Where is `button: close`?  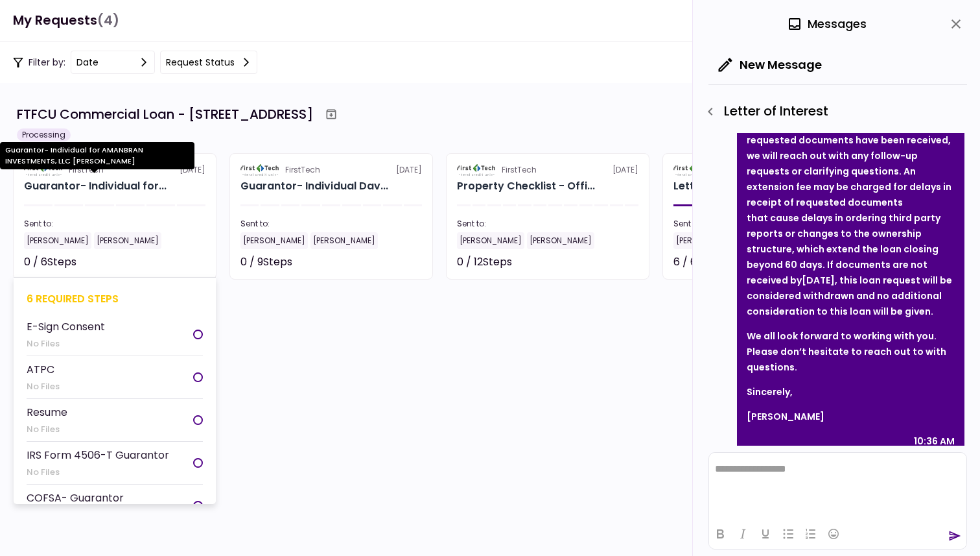
button: close is located at coordinates (956, 24).